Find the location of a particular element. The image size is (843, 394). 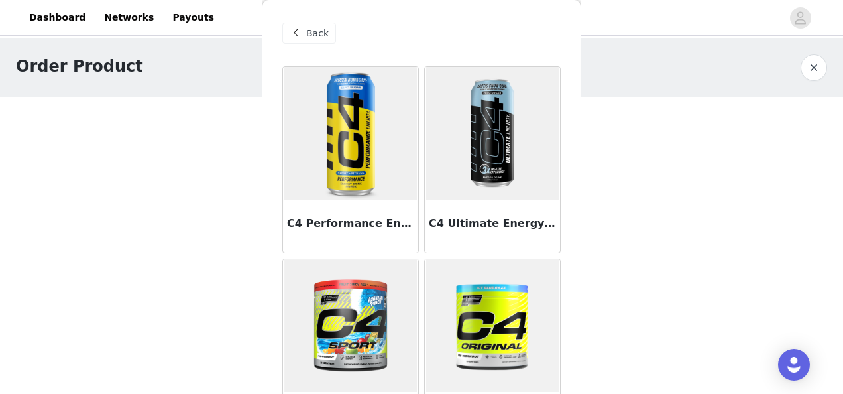

div: avatar is located at coordinates (800, 18).